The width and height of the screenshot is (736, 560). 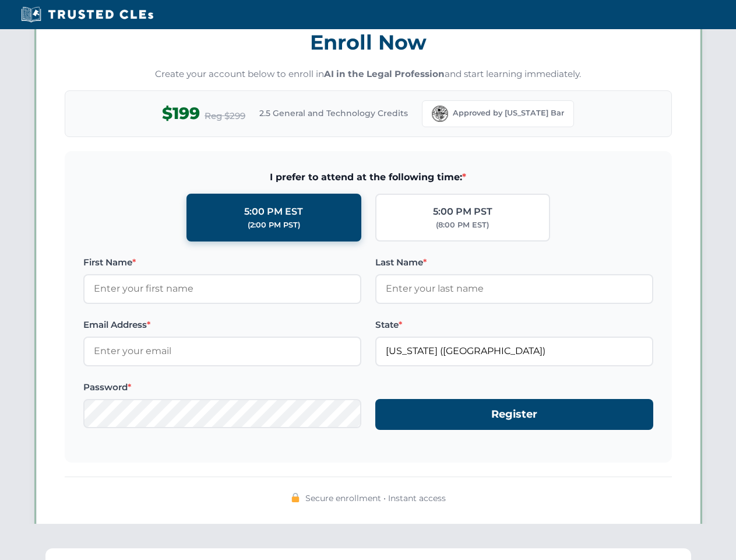 I want to click on p: Create your account below to enroll in and start learning immediately., so click(x=369, y=74).